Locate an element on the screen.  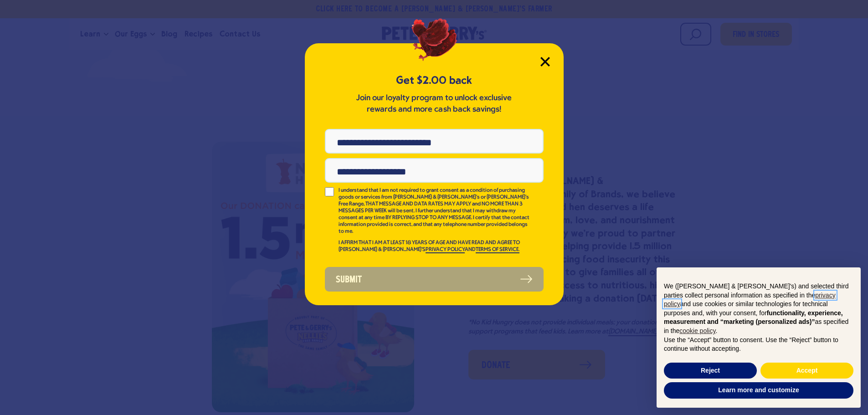
a: privacy policy is located at coordinates (749, 300).